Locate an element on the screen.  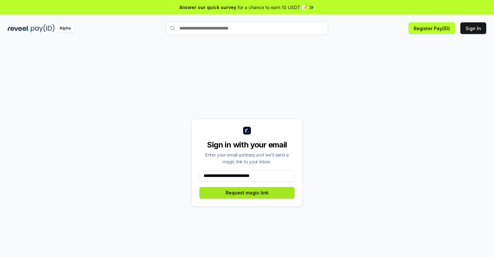
button: Register Pay(ID) is located at coordinates (432, 28).